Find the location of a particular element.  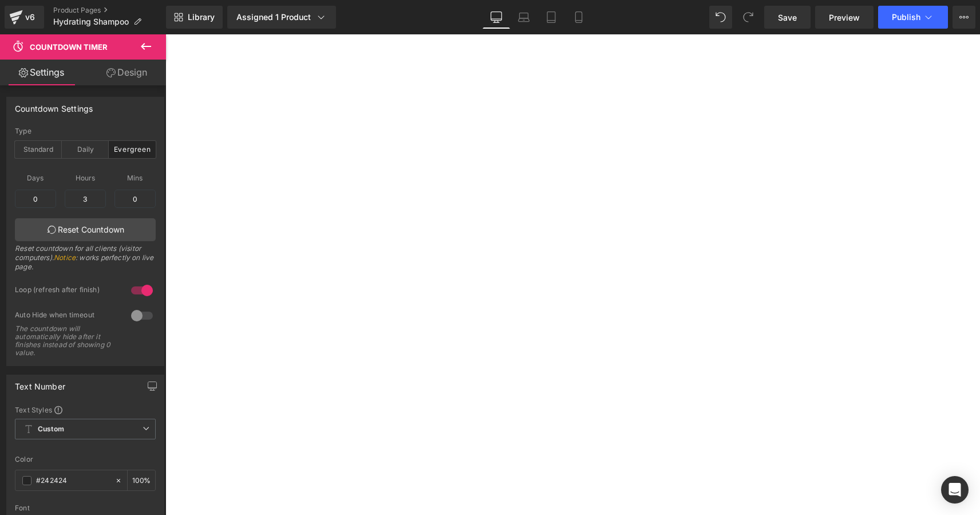

div: Font is located at coordinates (86, 508).